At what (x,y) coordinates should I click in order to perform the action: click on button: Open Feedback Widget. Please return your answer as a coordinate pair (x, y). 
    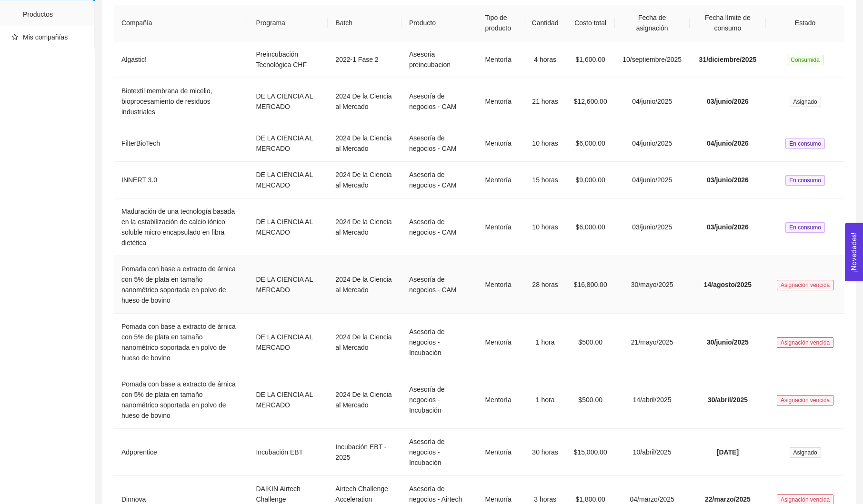
    Looking at the image, I should click on (854, 252).